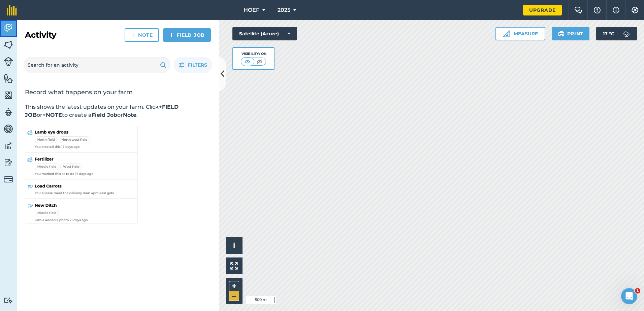  What do you see at coordinates (520, 33) in the screenshot?
I see `button: Measure` at bounding box center [520, 33].